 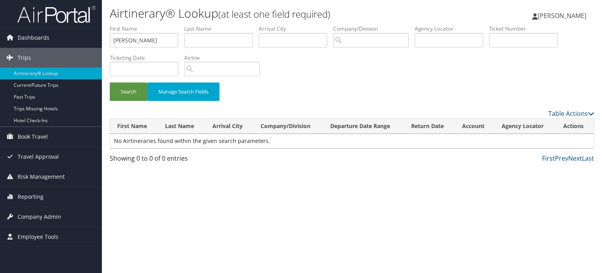 I want to click on button: Manage Search Fields, so click(x=184, y=91).